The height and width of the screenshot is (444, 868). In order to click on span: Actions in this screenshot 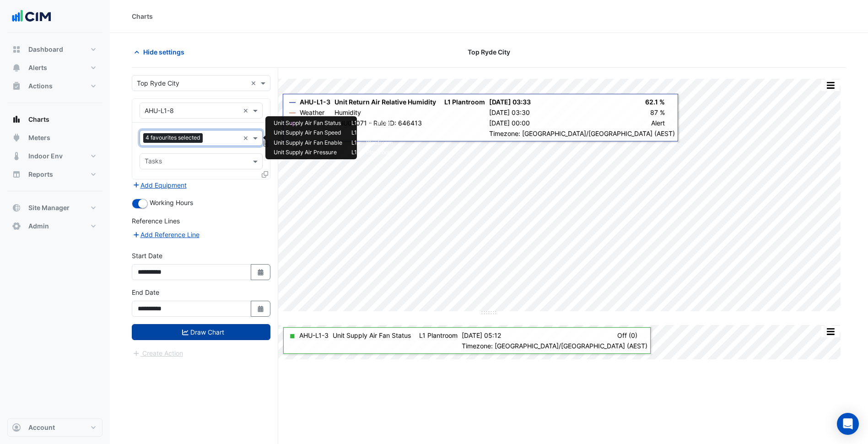, I will do `click(40, 86)`.